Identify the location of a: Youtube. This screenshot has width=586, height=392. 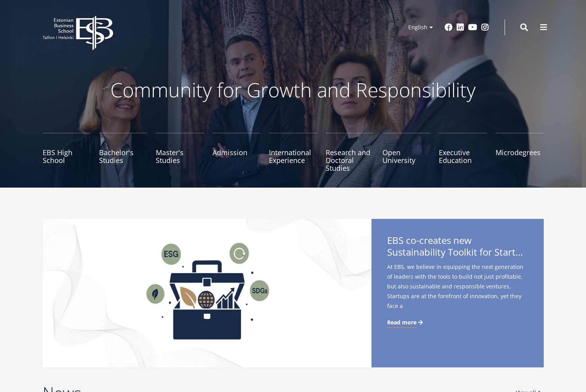
(473, 28).